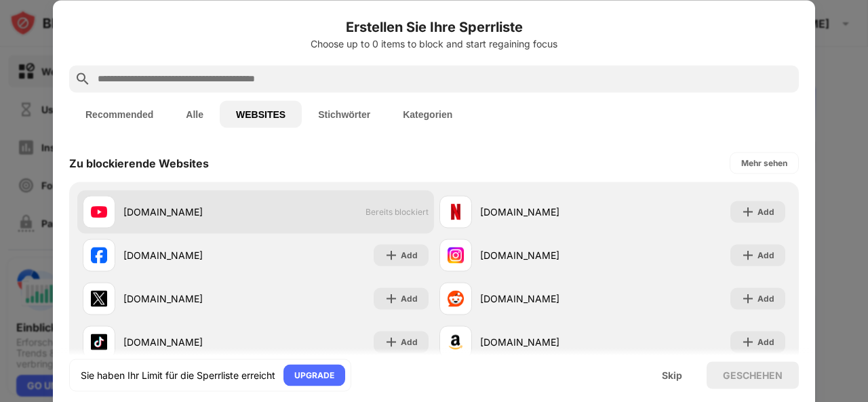 The image size is (868, 402). Describe the element at coordinates (427, 114) in the screenshot. I see `button: Kategorien` at that location.